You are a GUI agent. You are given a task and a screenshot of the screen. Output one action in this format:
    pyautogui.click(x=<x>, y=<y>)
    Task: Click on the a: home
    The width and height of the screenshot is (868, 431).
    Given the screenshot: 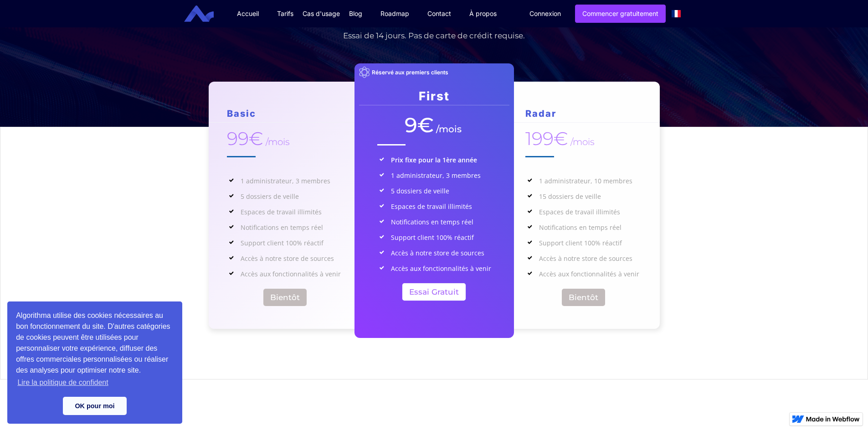 What is the action you would take?
    pyautogui.click(x=205, y=13)
    